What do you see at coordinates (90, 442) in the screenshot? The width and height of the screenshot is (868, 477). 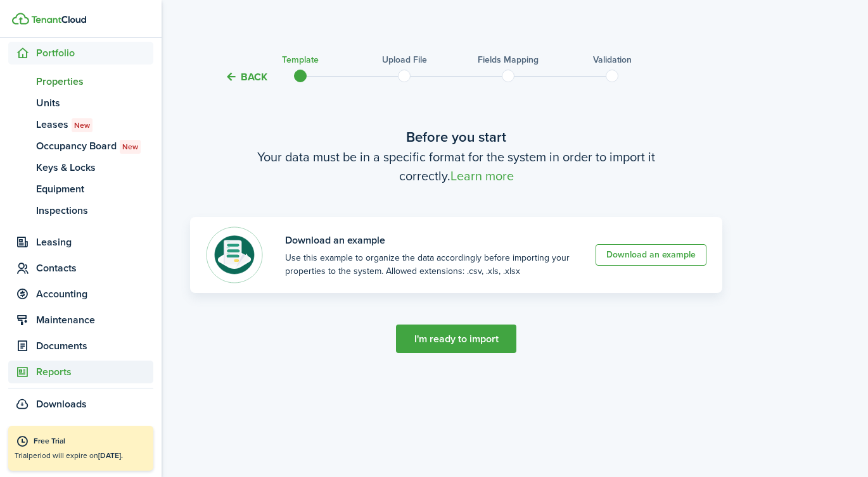 I see `div: Free Trial` at bounding box center [90, 442].